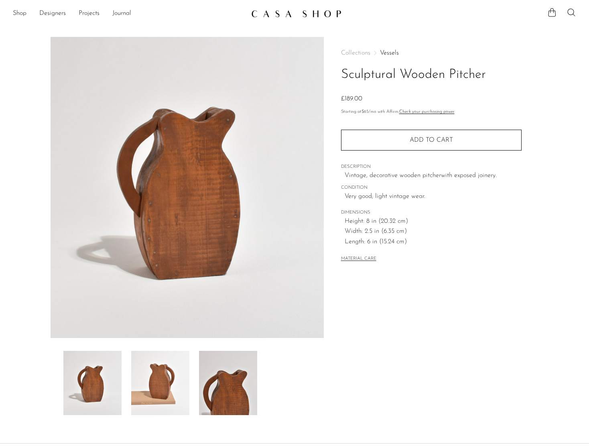 This screenshot has width=589, height=446. Describe the element at coordinates (53, 14) in the screenshot. I see `a: Designers` at that location.